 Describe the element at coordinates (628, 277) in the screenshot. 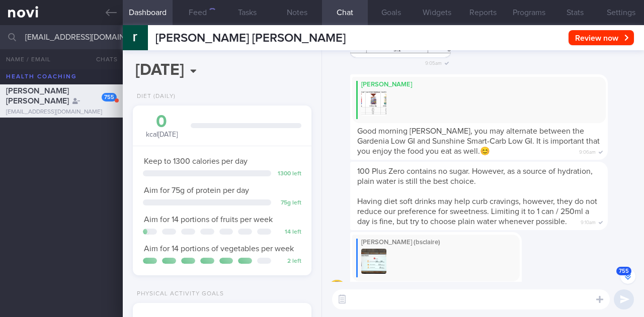

I see `button: 755` at that location.